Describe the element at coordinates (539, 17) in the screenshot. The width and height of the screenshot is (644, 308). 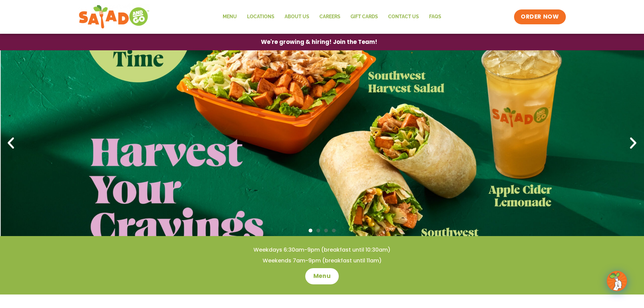
I see `span: ORDER NOW` at that location.